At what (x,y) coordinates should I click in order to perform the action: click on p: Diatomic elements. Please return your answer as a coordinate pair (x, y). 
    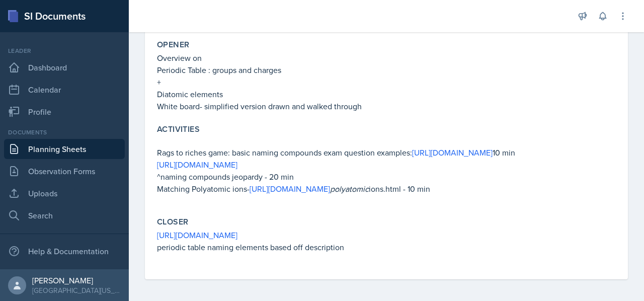
    Looking at the image, I should click on (386, 94).